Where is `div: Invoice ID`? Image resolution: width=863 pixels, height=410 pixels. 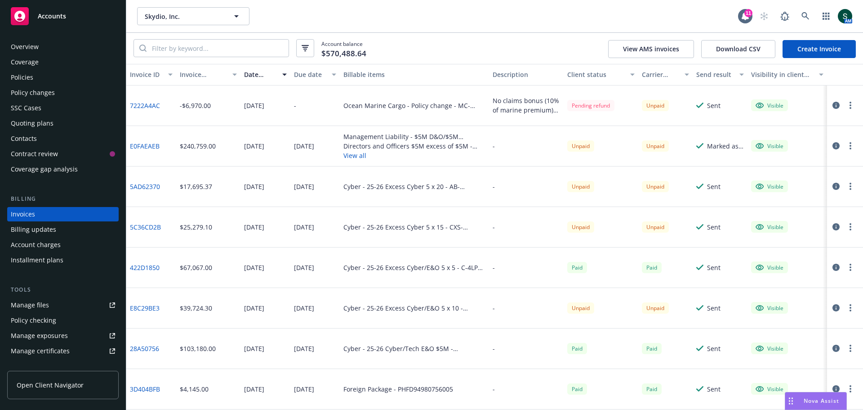
div: Invoice ID is located at coordinates (146, 74).